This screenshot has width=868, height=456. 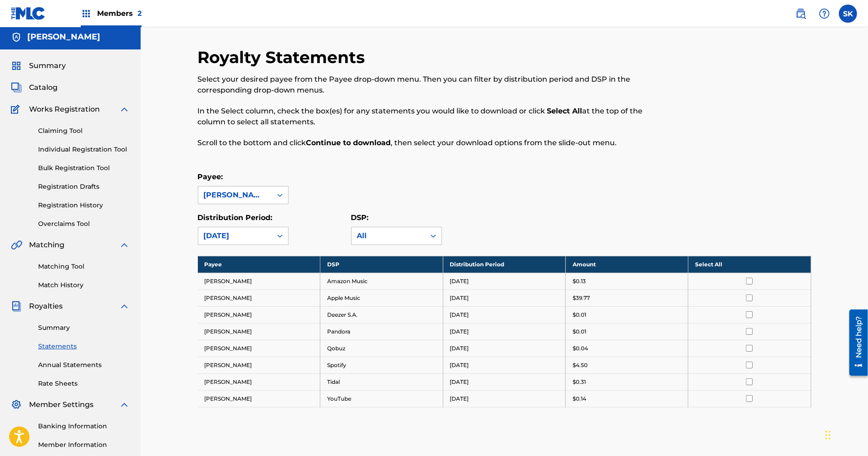 I want to click on a: SummarySummary, so click(x=38, y=66).